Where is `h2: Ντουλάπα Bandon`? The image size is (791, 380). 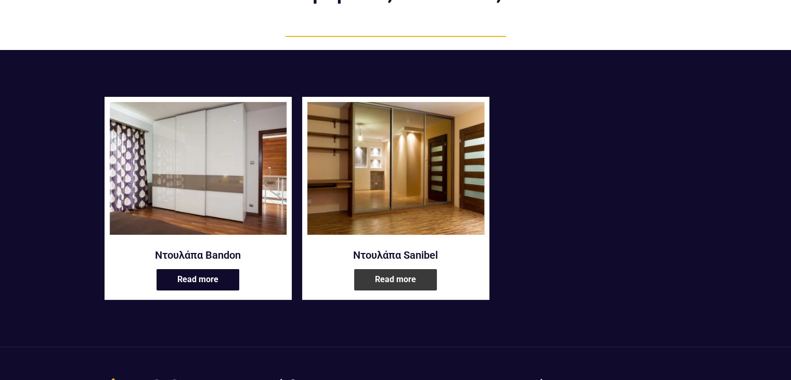 h2: Ντουλάπα Bandon is located at coordinates (198, 255).